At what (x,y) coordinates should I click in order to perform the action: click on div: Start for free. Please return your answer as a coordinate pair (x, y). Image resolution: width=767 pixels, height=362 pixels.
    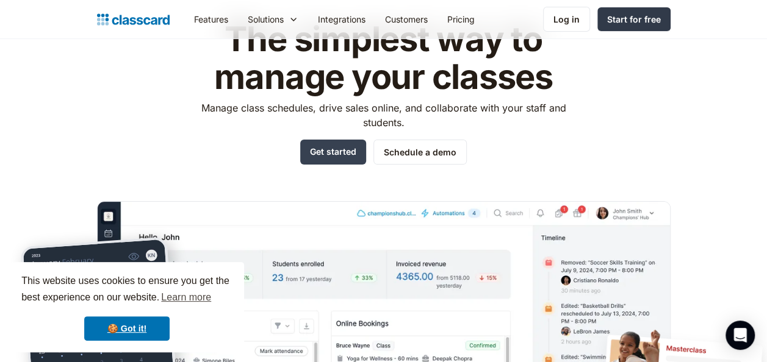
    Looking at the image, I should click on (634, 19).